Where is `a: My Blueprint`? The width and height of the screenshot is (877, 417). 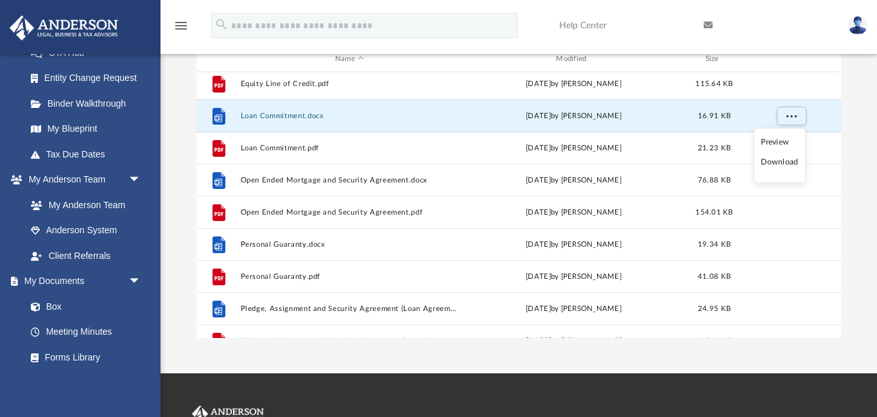 a: My Blueprint is located at coordinates (86, 129).